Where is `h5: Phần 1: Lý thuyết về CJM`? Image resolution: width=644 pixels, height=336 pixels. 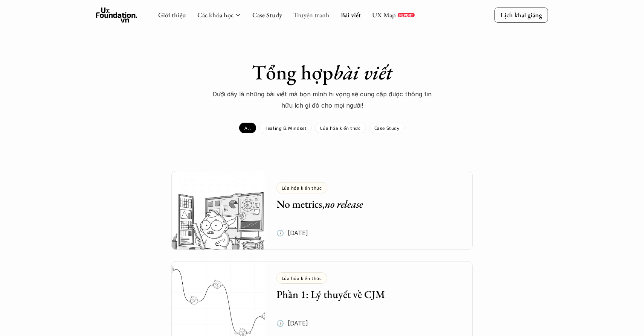 h5: Phần 1: Lý thuyết về CJM is located at coordinates (364, 294).